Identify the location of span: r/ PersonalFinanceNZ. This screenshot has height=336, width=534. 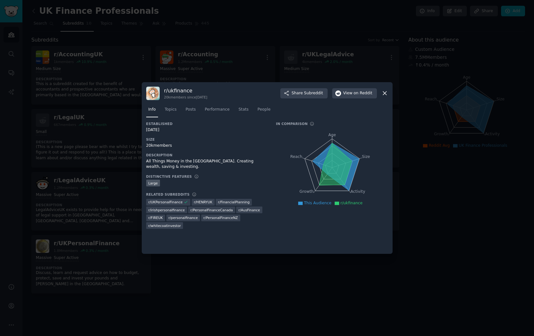
(221, 218).